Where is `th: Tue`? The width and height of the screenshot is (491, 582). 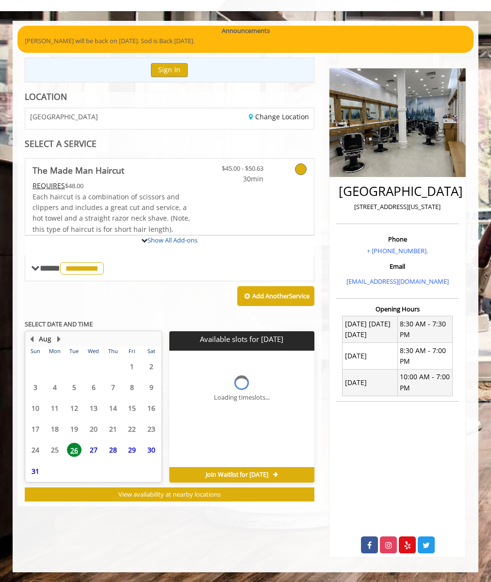
th: Tue is located at coordinates (74, 351).